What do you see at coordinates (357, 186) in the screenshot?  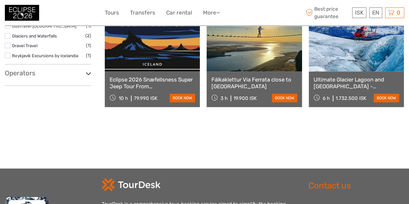 I see `h2: Contact us` at bounding box center [357, 186].